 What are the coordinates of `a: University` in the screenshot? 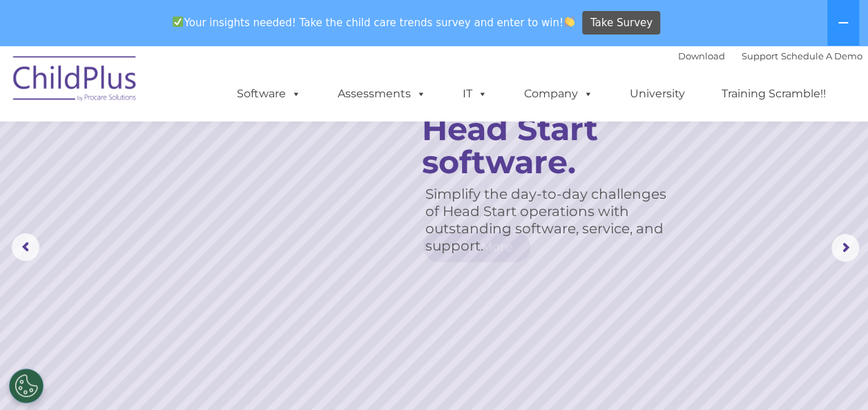 It's located at (657, 94).